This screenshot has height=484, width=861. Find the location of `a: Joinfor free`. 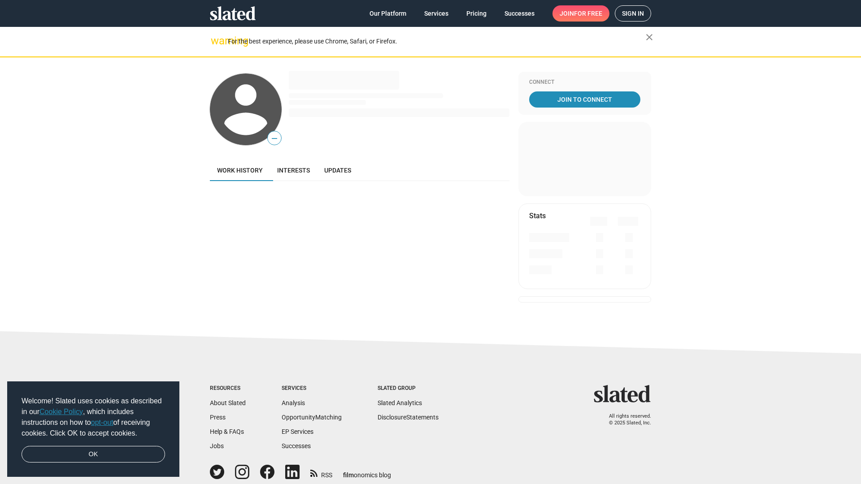

a: Joinfor free is located at coordinates (581, 13).